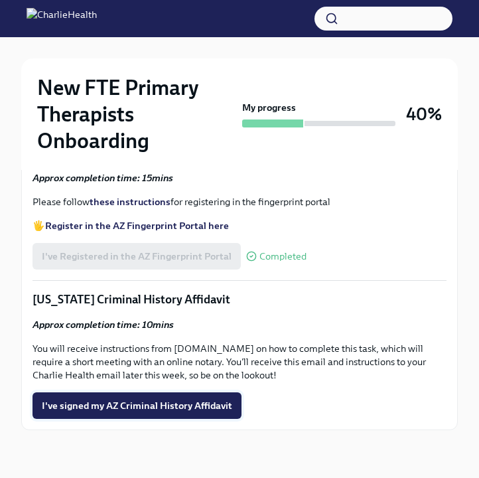 The width and height of the screenshot is (479, 478). What do you see at coordinates (62, 19) in the screenshot?
I see `img: CharlieHealth` at bounding box center [62, 19].